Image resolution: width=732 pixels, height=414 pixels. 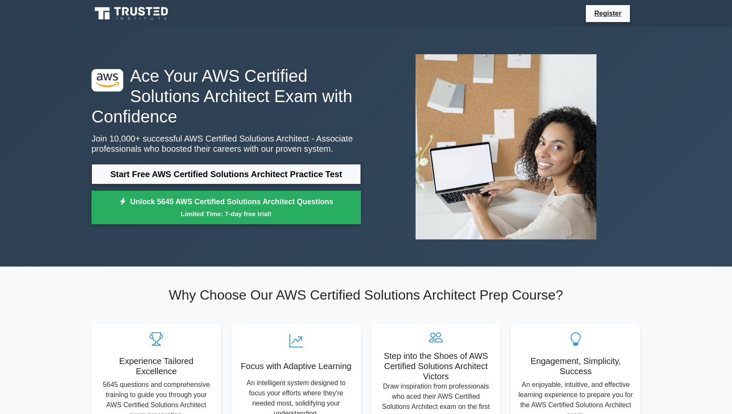 I want to click on p: Join 10,000+ successful AWS Certified Solutions Architect - Associate professionals who boosted t..., so click(x=226, y=144).